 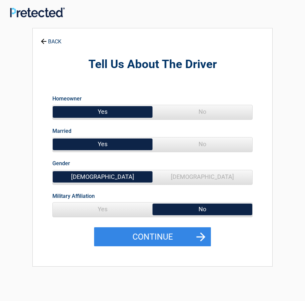 What do you see at coordinates (152, 64) in the screenshot?
I see `h2: Tell Us About The Driver` at bounding box center [152, 64].